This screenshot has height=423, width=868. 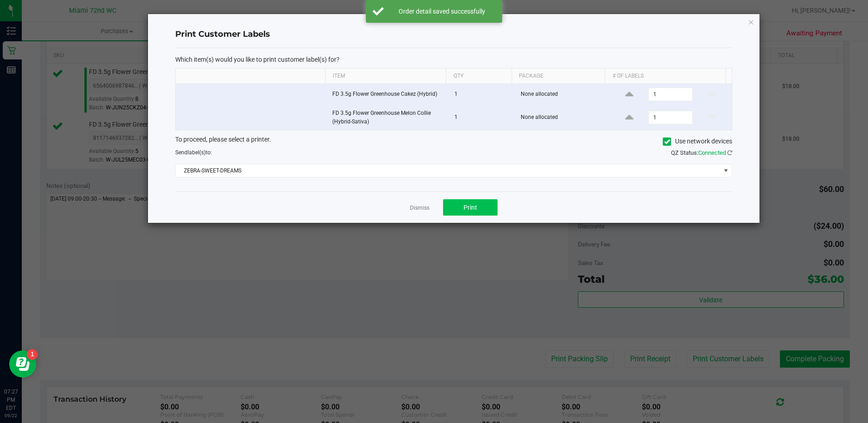 What do you see at coordinates (712, 153) in the screenshot?
I see `span: Connected` at bounding box center [712, 153].